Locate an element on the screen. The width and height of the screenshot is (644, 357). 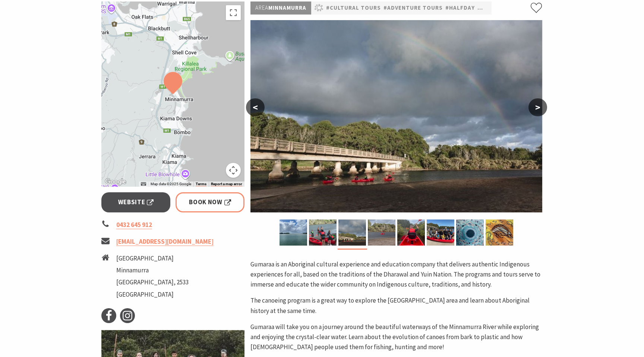
span: Map data ©2025 Google is located at coordinates (171, 184).